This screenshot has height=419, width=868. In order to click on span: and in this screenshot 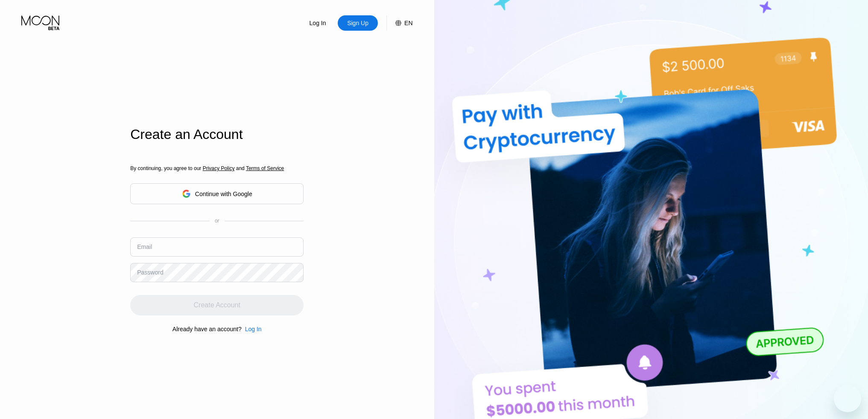, I will do `click(240, 168)`.